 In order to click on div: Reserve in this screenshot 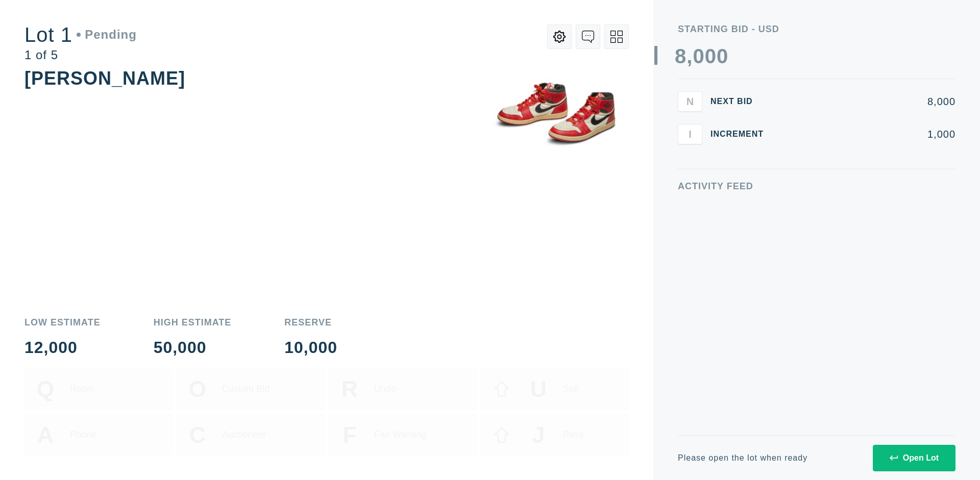, I will do `click(311, 322)`.